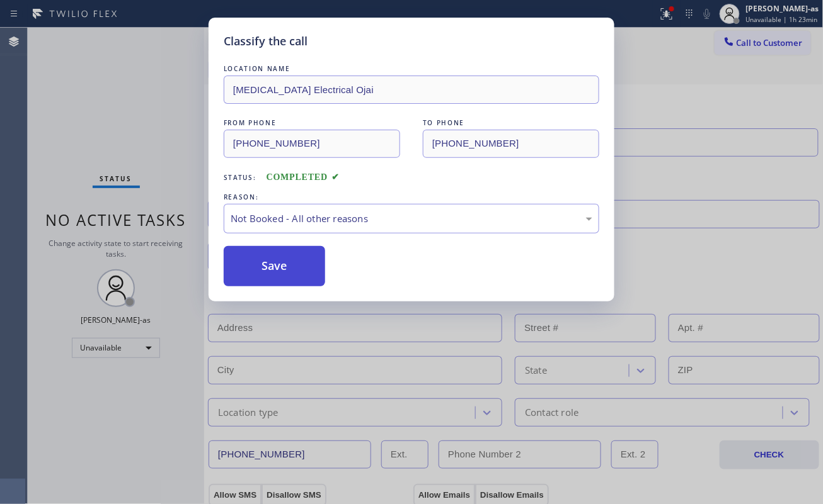 The height and width of the screenshot is (504, 823). I want to click on span: Status:, so click(240, 178).